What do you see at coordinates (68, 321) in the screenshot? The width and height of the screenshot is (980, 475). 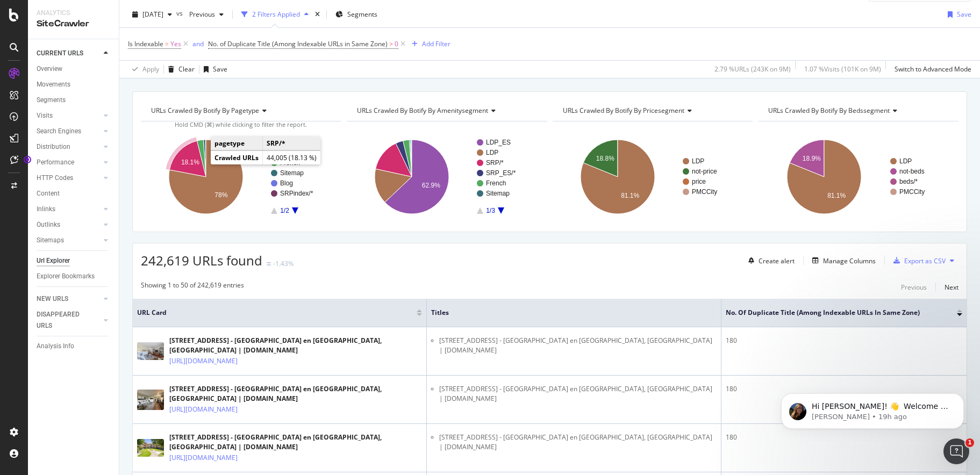 I see `a: DISAPPEARED URLS` at bounding box center [68, 321].